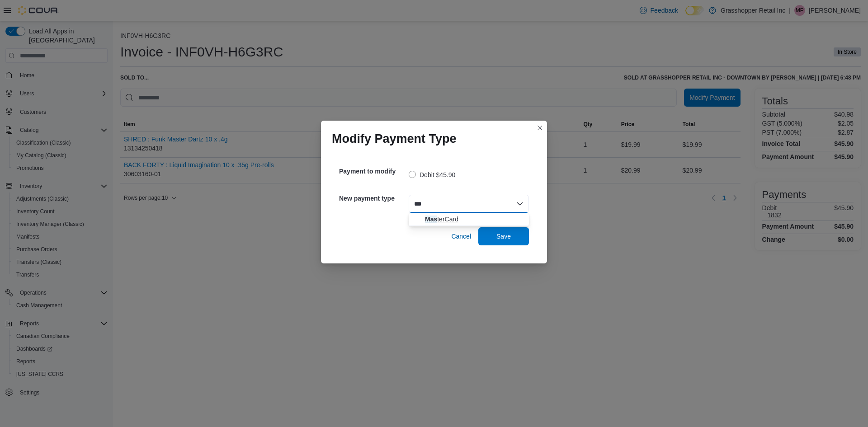 This screenshot has height=427, width=868. Describe the element at coordinates (421, 204) in the screenshot. I see `input: Accessible screen reader label` at that location.